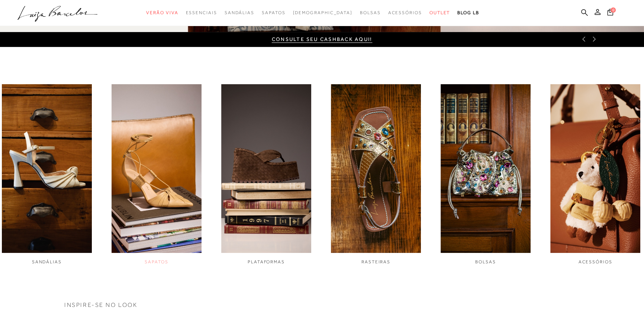  Describe the element at coordinates (371, 12) in the screenshot. I see `span: Bolsas` at that location.